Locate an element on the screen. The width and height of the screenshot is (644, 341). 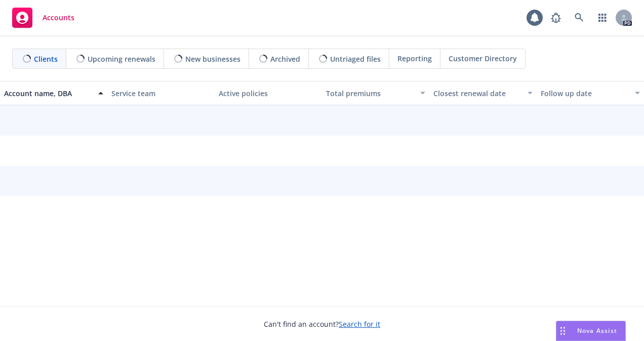
span: Clients is located at coordinates (45, 58).